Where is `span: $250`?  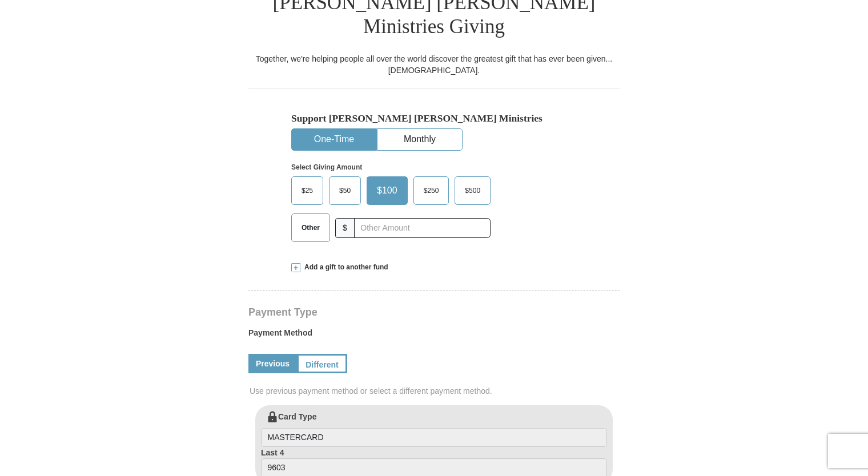 span: $250 is located at coordinates (431, 191).